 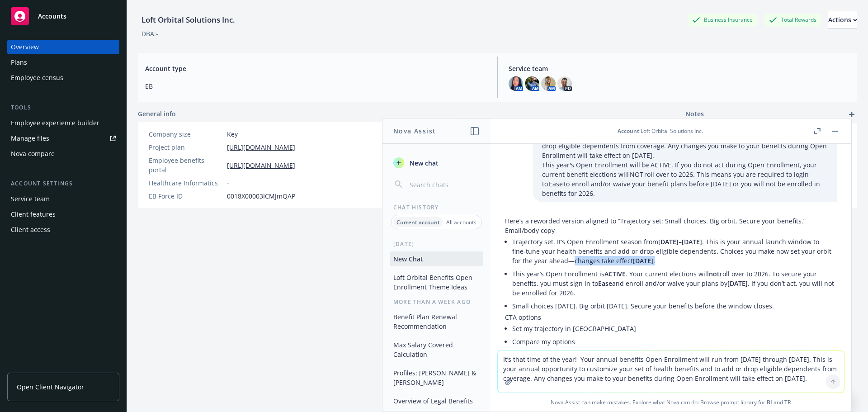 What do you see at coordinates (63, 199) in the screenshot?
I see `a: Service team` at bounding box center [63, 199].